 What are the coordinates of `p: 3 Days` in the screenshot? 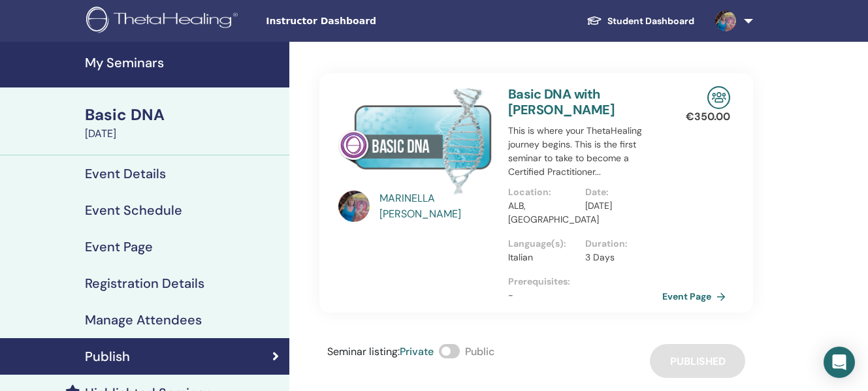 It's located at (620, 257).